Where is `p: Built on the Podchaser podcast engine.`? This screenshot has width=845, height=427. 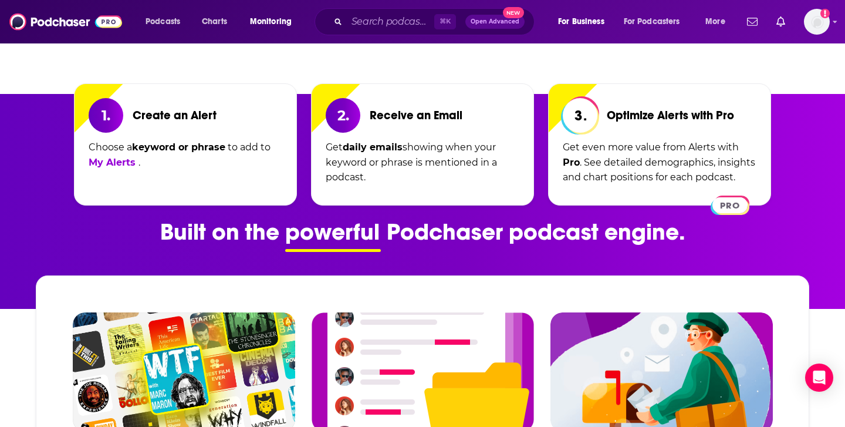
p: Built on the Podchaser podcast engine. is located at coordinates (423, 234).